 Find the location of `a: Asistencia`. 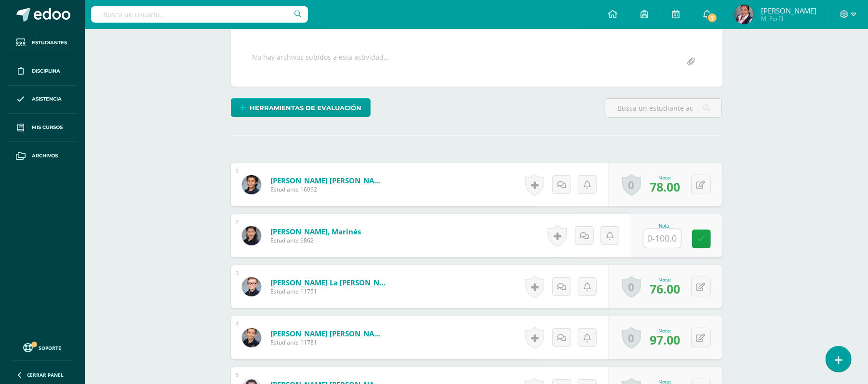

a: Asistencia is located at coordinates (42, 100).